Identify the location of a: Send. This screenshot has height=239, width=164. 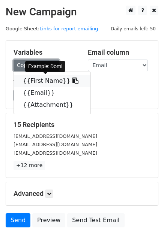
(18, 220).